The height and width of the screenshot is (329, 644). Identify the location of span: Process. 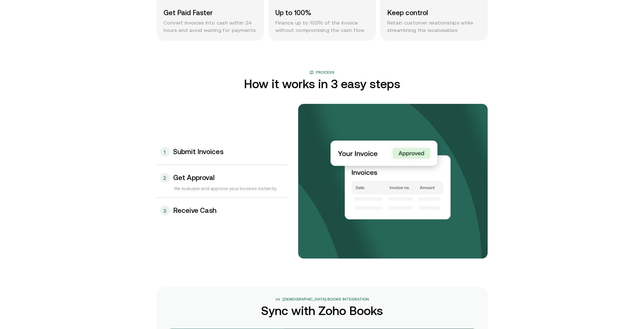
(325, 72).